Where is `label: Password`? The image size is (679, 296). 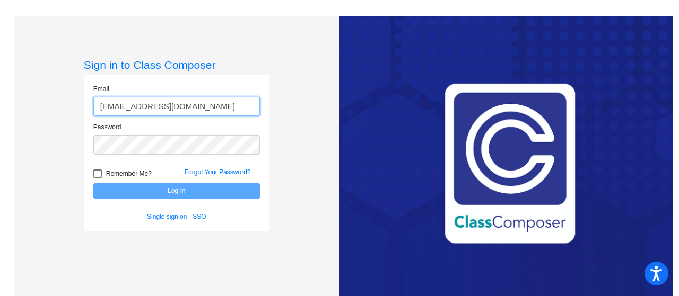 label: Password is located at coordinates (107, 127).